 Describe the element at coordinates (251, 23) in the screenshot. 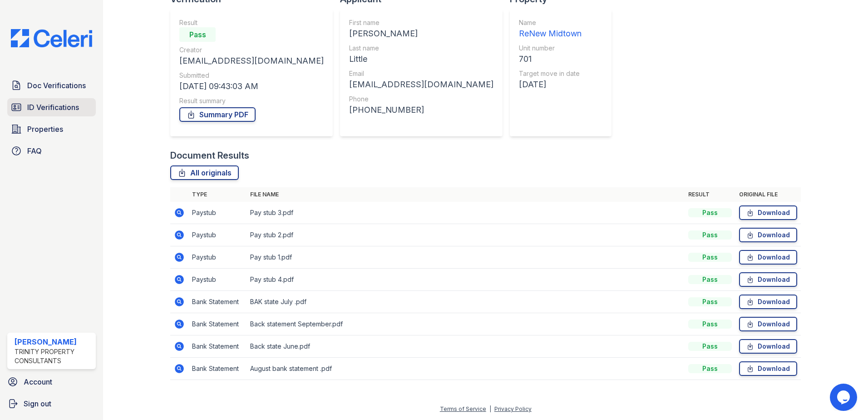

I see `div: Result` at that location.